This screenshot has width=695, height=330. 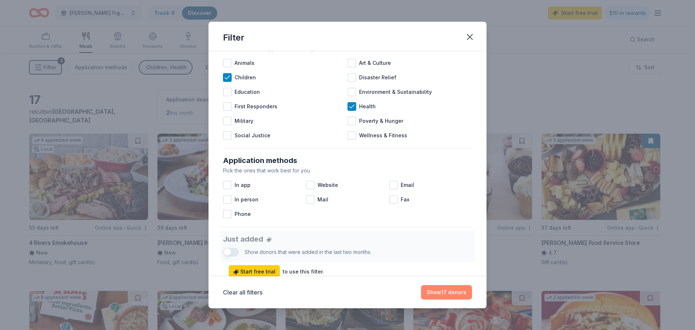 I want to click on div: Pick the ones that work best for you., so click(x=348, y=171).